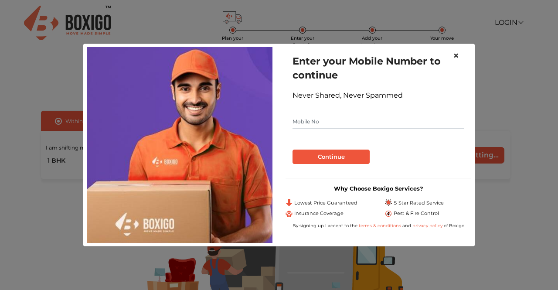 The height and width of the screenshot is (290, 558). Describe the element at coordinates (180, 145) in the screenshot. I see `img: relocation-img` at that location.